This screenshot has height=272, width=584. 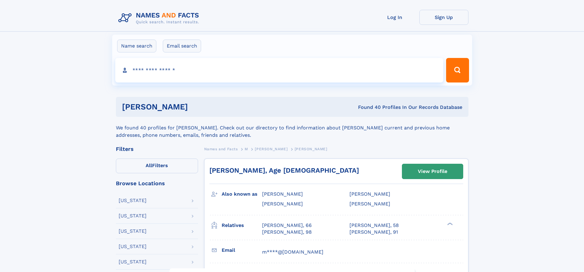 What do you see at coordinates (242, 250) in the screenshot?
I see `h3: Email` at bounding box center [242, 250].